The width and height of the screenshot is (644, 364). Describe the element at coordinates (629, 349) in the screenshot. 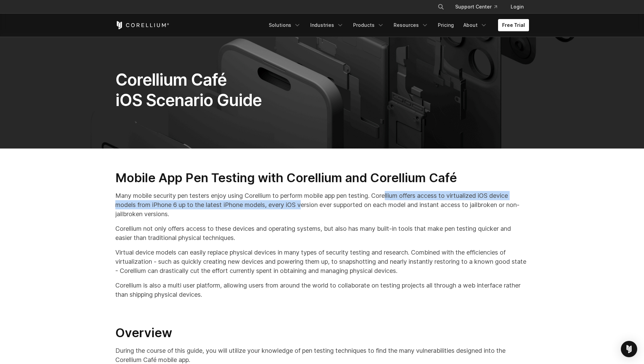

I see `div: Open Intercom Messenger` at that location.